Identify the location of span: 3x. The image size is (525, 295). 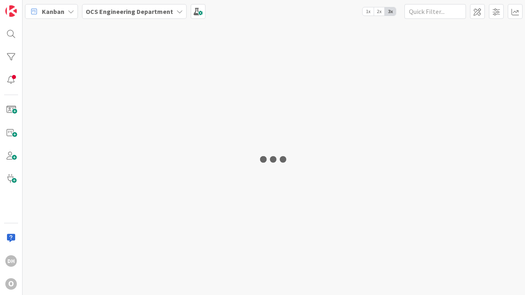
(390, 11).